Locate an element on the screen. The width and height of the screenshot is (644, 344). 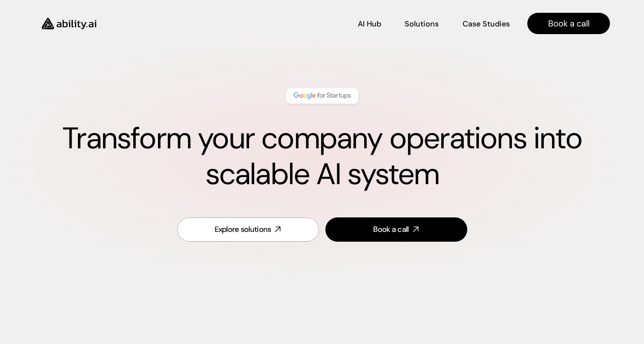
p: Case Studies is located at coordinates (486, 24).